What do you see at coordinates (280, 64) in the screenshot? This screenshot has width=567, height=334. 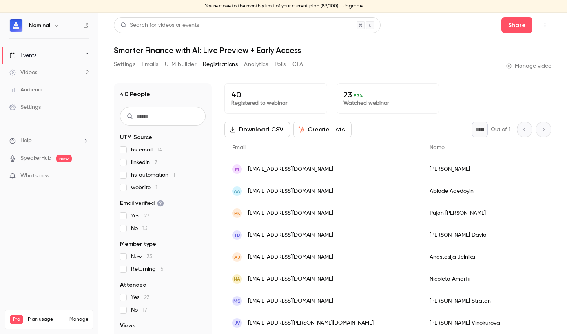 I see `button: Polls` at bounding box center [280, 64].